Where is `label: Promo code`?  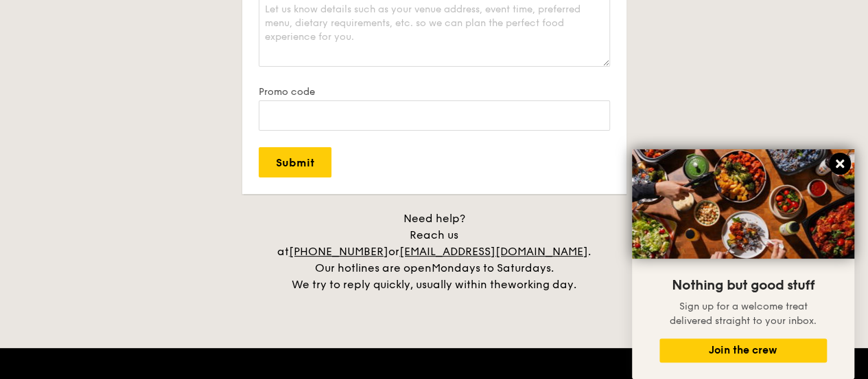
label: Promo code is located at coordinates (434, 91).